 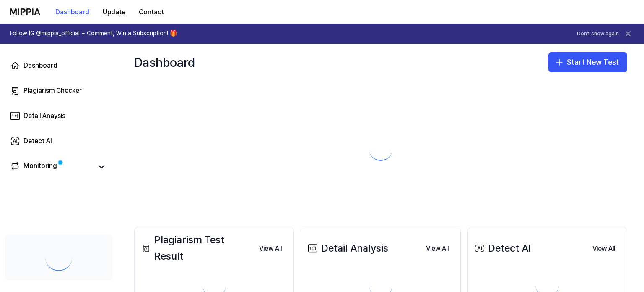 What do you see at coordinates (59, 116) in the screenshot?
I see `a: Detail Anaysis` at bounding box center [59, 116].